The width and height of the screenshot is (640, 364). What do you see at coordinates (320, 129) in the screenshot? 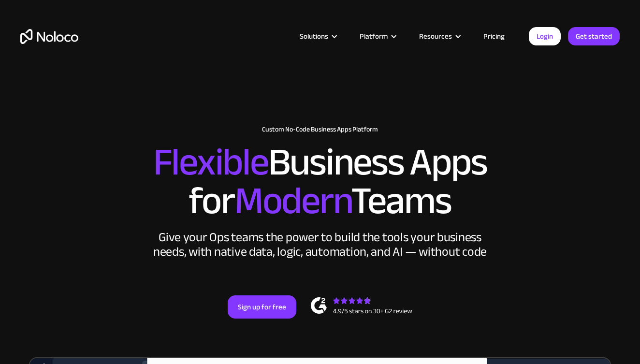
I see `h1: Custom No-Code Business Apps Platform` at bounding box center [320, 129].